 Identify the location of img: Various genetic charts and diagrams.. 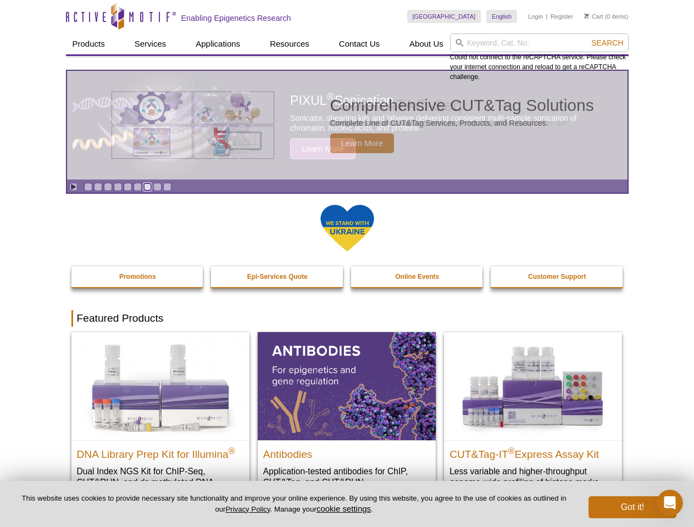
(193, 125).